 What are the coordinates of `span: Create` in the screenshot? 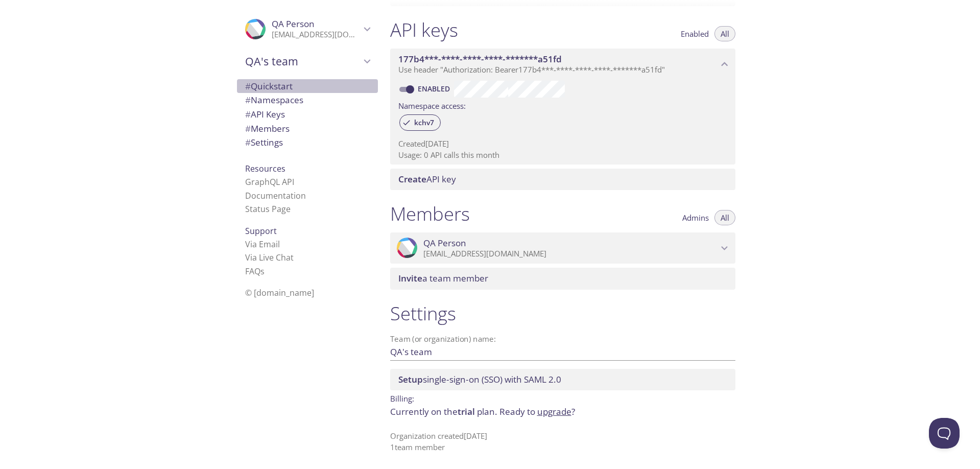 It's located at (412, 179).